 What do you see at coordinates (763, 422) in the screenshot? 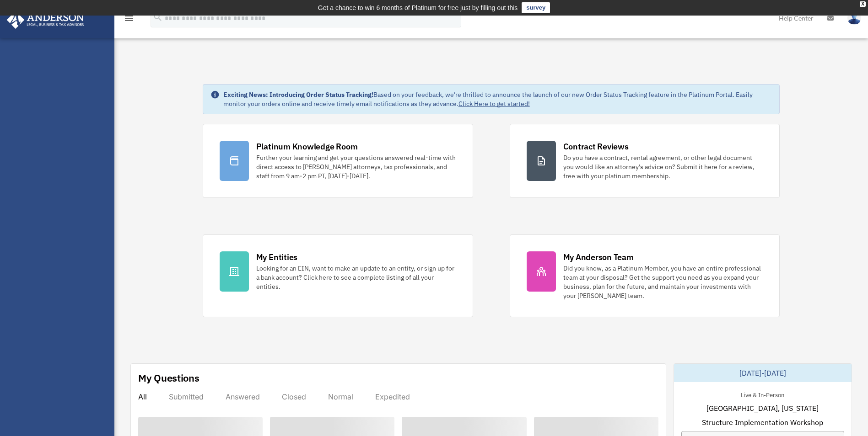
I see `span: Structure Implementation Workshop` at bounding box center [763, 422].